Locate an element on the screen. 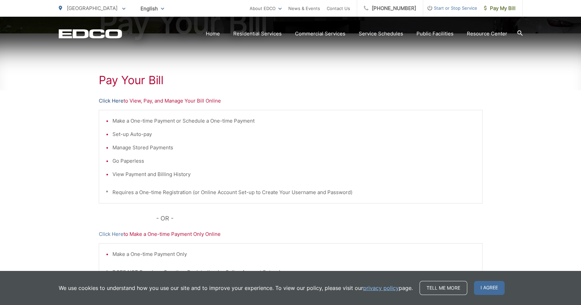  a: Residential Services is located at coordinates (258, 34).